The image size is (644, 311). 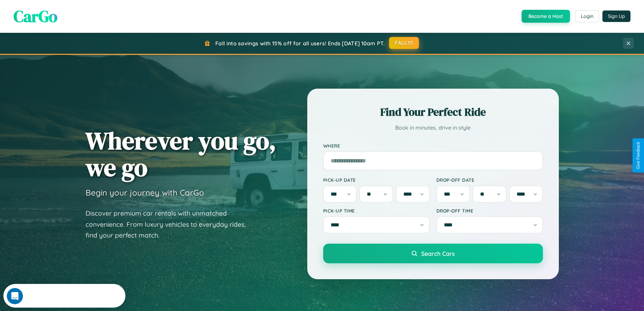 I want to click on h2: Find Your Perfect Ride, so click(x=433, y=112).